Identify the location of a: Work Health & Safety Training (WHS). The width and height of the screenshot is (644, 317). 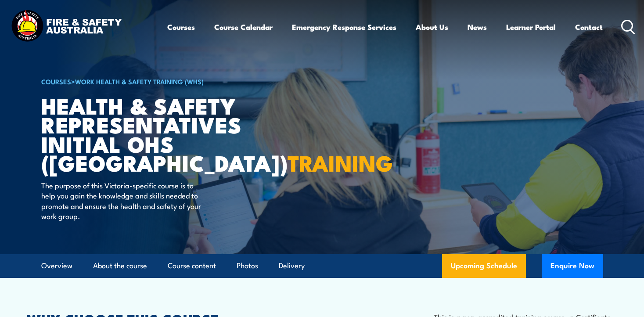
(139, 81).